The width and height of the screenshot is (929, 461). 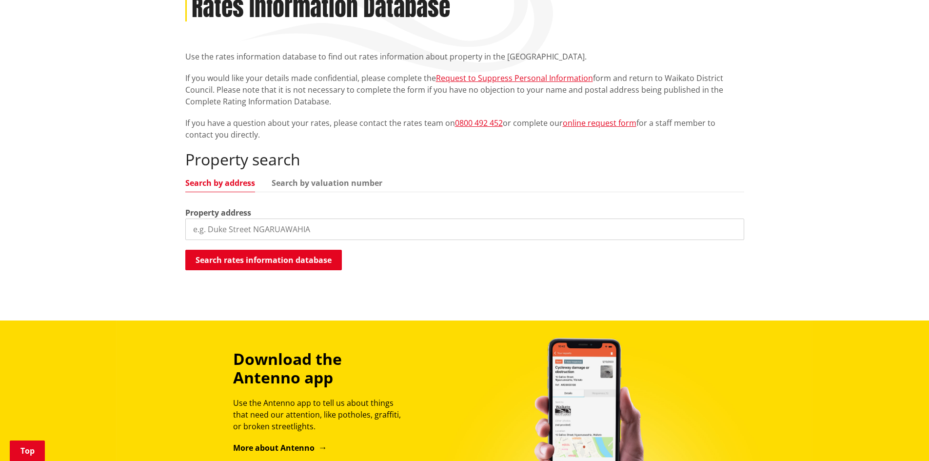 What do you see at coordinates (465, 90) in the screenshot?
I see `p: If you would like your details made confidential, please complete the form and return to Waikato ...` at bounding box center [465, 90].